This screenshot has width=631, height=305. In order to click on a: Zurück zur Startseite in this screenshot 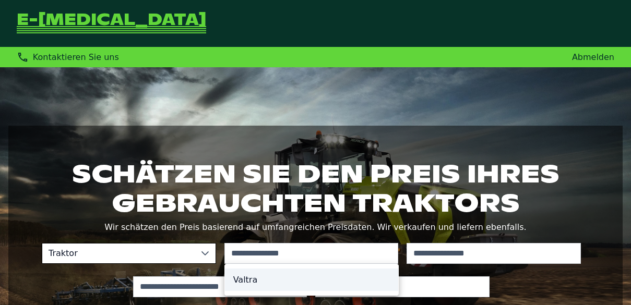, I will do `click(111, 23)`.